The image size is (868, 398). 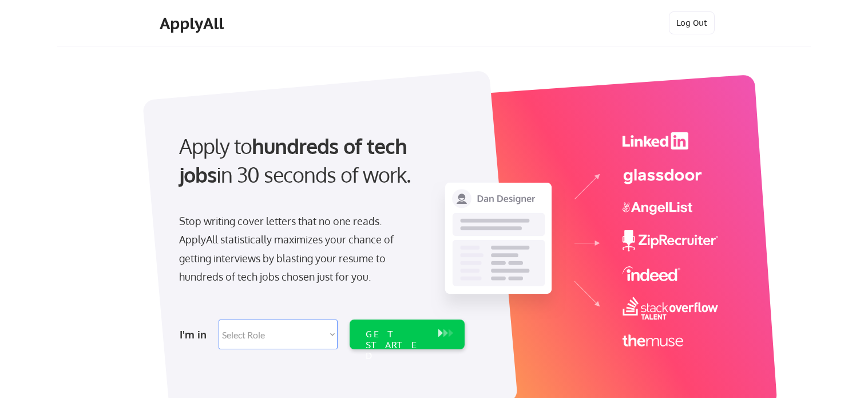 I want to click on div: ApplyAll, so click(x=193, y=23).